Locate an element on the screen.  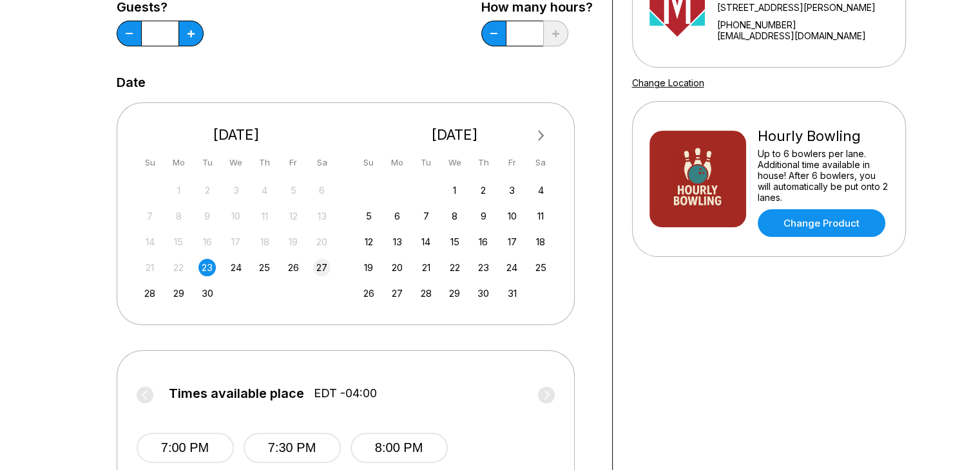
div: Choose Saturday, October 11th, 2025 is located at coordinates (540, 216).